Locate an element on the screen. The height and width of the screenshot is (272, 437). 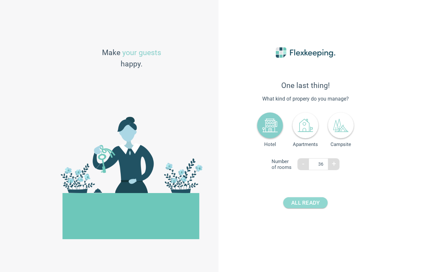
span: Hotel is located at coordinates (270, 144).